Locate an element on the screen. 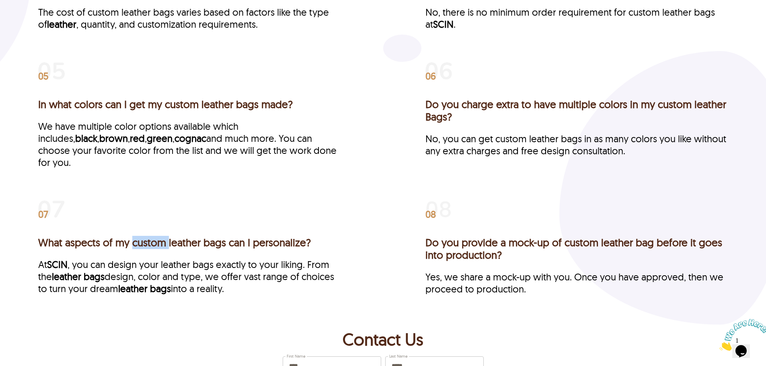  div: CloseChat attention grabber is located at coordinates (25, 19).